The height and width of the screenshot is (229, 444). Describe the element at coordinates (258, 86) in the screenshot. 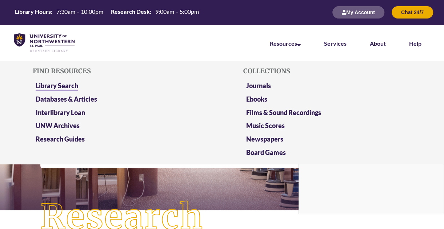

I see `a: Journals` at that location.